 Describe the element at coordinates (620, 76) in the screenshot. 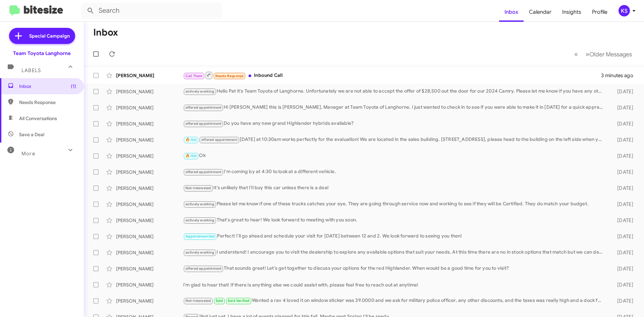

I see `div: 3 minutes ago` at that location.